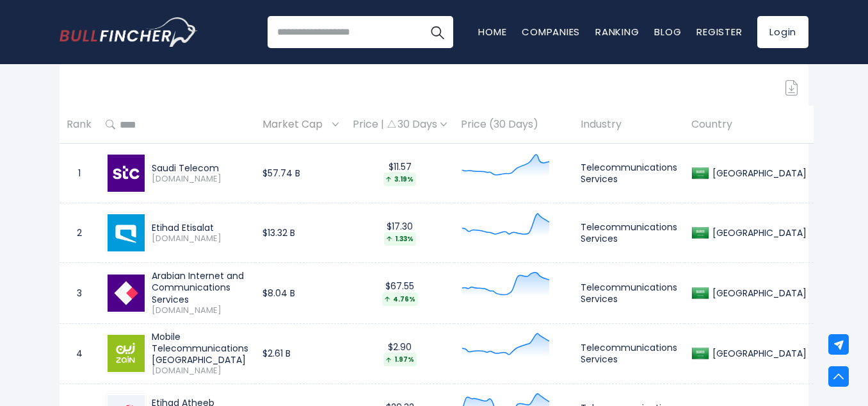 This screenshot has width=868, height=406. I want to click on a: Login, so click(783, 32).